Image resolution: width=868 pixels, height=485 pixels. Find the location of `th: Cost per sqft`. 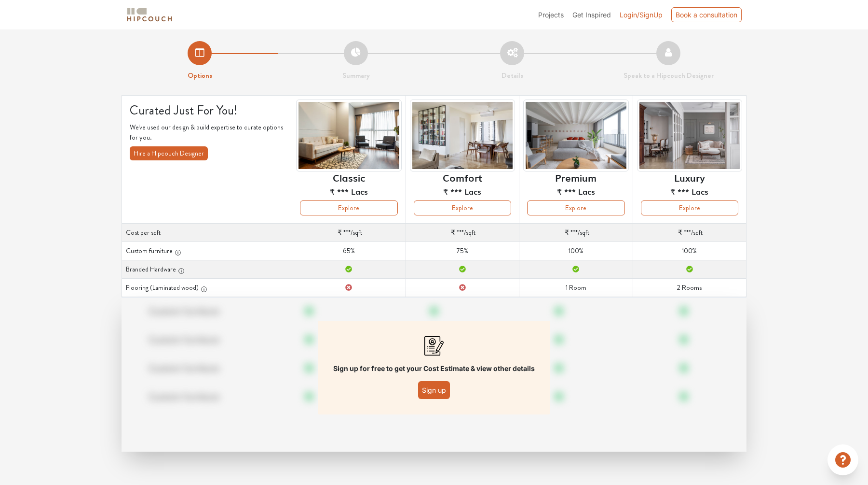

th: Cost per sqft is located at coordinates (207, 233).